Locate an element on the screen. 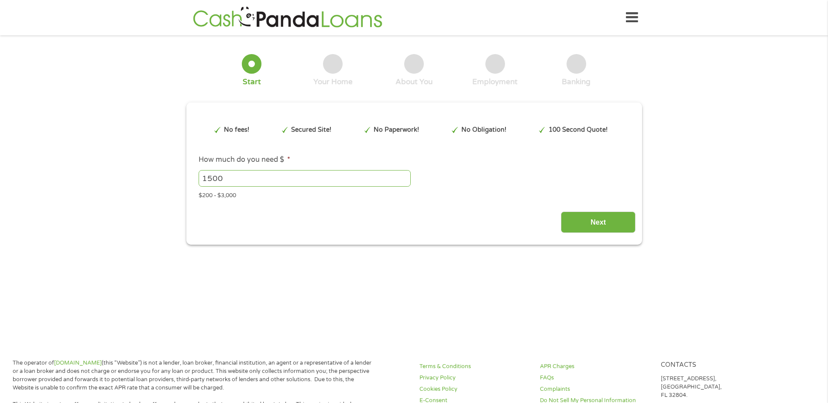  p: No Paperwork! is located at coordinates (396, 130).